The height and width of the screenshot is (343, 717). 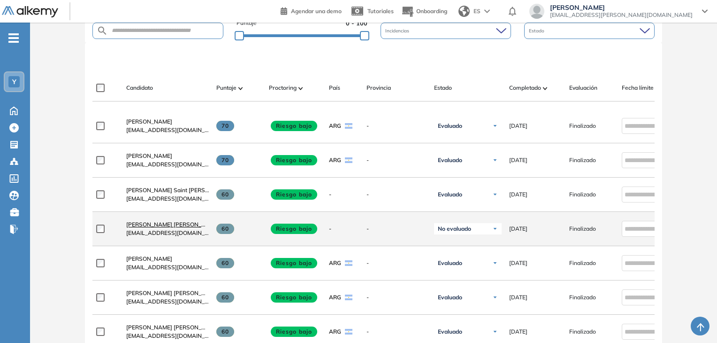 I want to click on span: Fecha límite, so click(x=638, y=88).